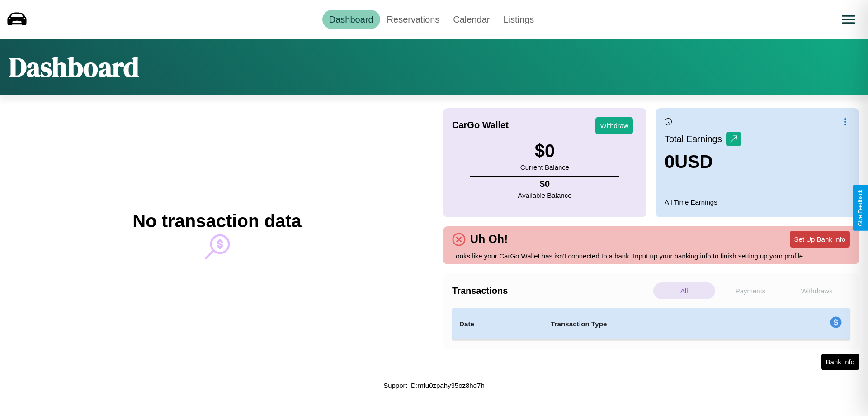 This screenshot has height=416, width=868. I want to click on p: Payments, so click(751, 291).